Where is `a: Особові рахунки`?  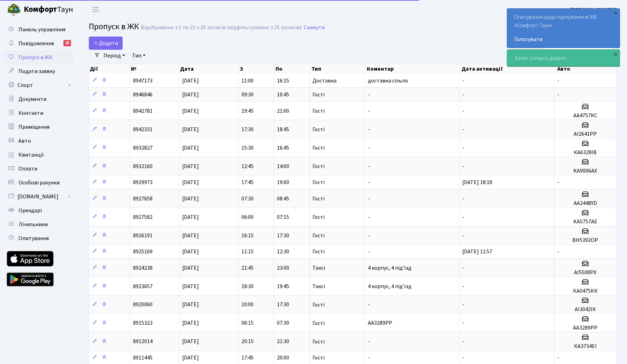
a: Особові рахунки is located at coordinates (38, 183).